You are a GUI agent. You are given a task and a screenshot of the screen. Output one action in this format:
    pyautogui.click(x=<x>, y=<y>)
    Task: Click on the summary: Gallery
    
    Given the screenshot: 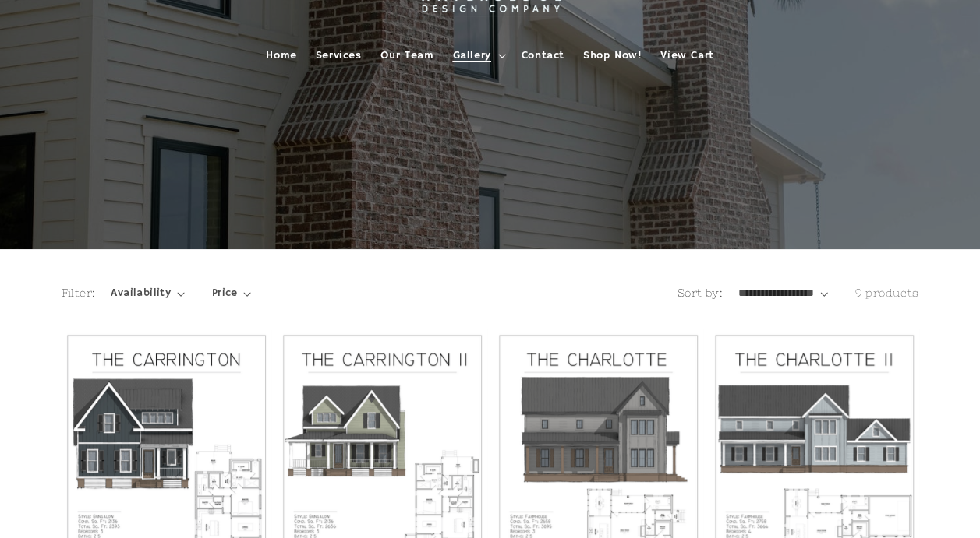 What is the action you would take?
    pyautogui.click(x=477, y=55)
    